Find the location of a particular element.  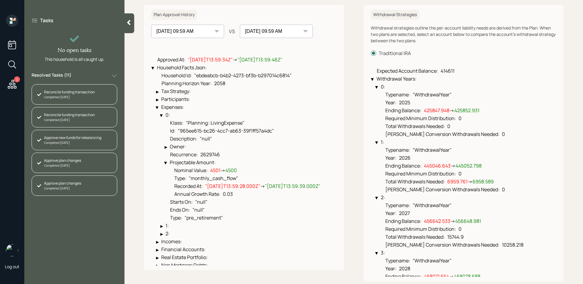

h6: Plan Approval History is located at coordinates (174, 15).